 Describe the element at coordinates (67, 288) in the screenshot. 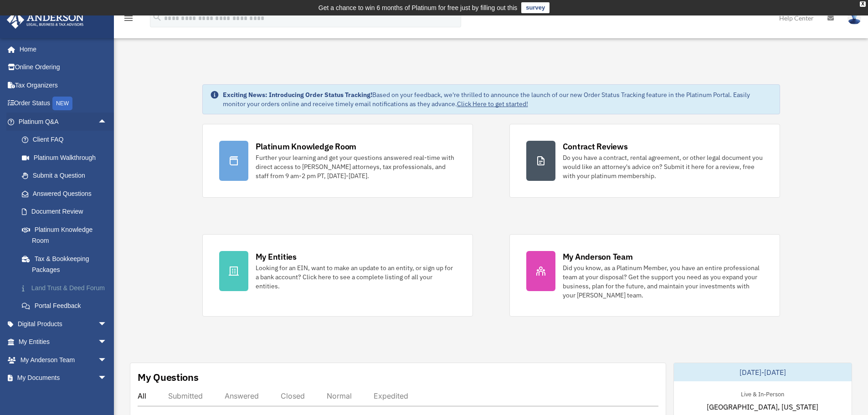

I see `a: Land Trust & Deed Forum` at that location.